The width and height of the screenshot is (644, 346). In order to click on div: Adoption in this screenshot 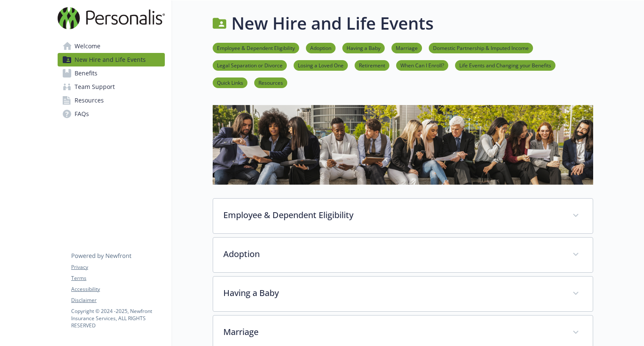, I will do `click(403, 255)`.